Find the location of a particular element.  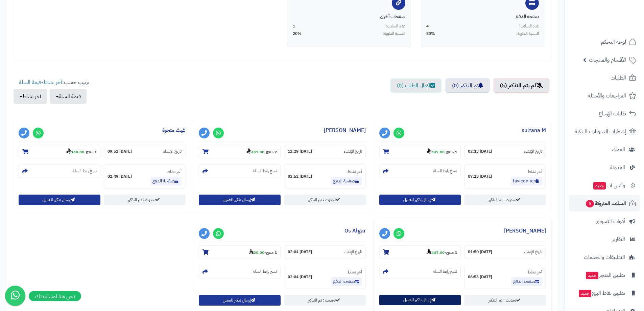

section: 1 منتج-149.00 is located at coordinates (60, 151).